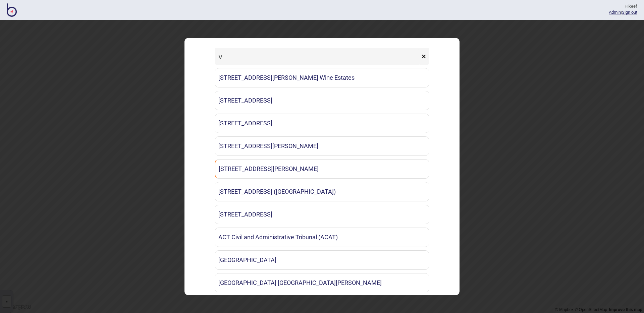  Describe the element at coordinates (322, 237) in the screenshot. I see `a: ACT Civil and Administrative Tribunal (ACAT)` at that location.